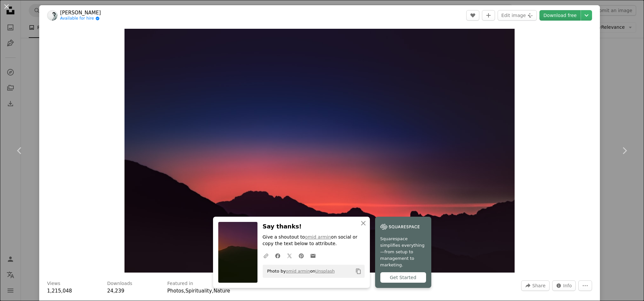 The image size is (644, 301). What do you see at coordinates (400, 227) in the screenshot?
I see `img: file-1747939142011-51e5cc87e3c9` at bounding box center [400, 227].